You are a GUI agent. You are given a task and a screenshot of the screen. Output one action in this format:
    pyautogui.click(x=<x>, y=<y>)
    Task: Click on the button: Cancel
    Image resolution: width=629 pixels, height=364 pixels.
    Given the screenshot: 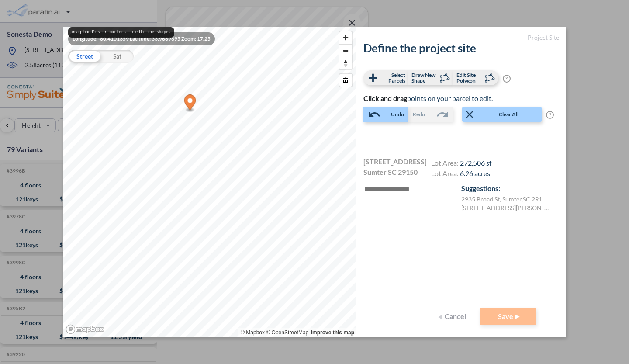 What is the action you would take?
    pyautogui.click(x=453, y=316)
    